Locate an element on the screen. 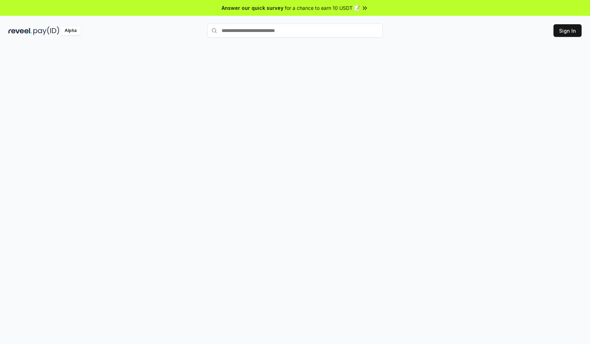  span: for a chance to earn 10 USDT 📝 is located at coordinates (322, 8).